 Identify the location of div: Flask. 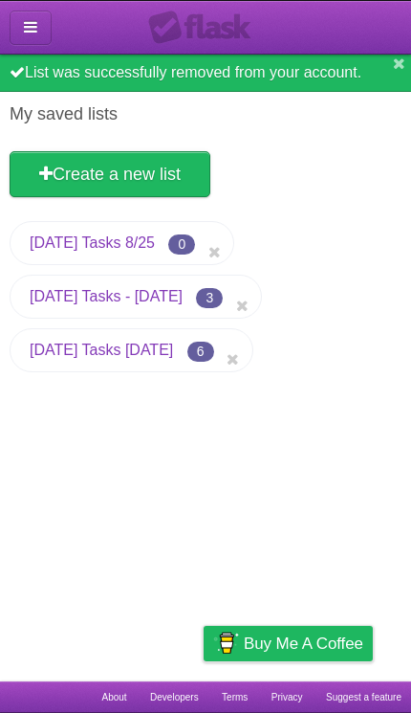
(206, 28).